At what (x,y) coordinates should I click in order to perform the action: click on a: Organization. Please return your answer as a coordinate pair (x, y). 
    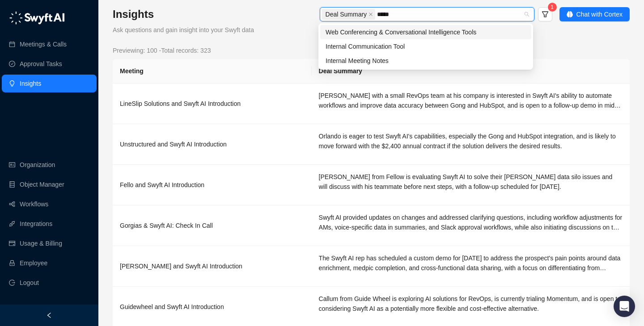
    Looking at the image, I should click on (37, 165).